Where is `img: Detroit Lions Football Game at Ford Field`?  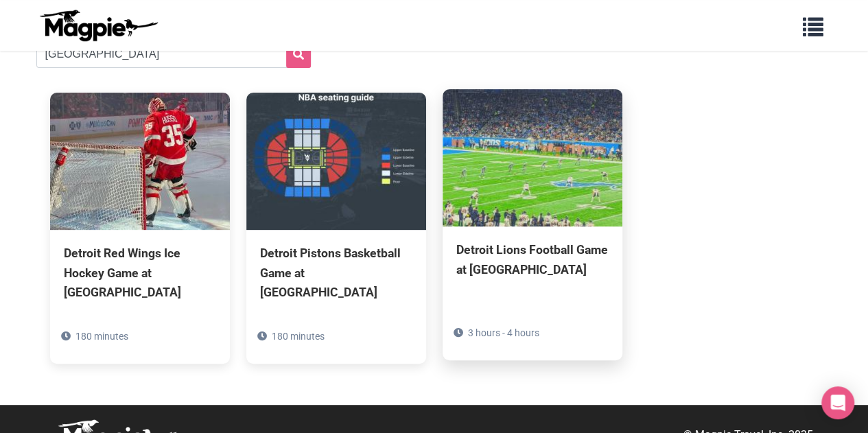
img: Detroit Lions Football Game at Ford Field is located at coordinates (532, 158).